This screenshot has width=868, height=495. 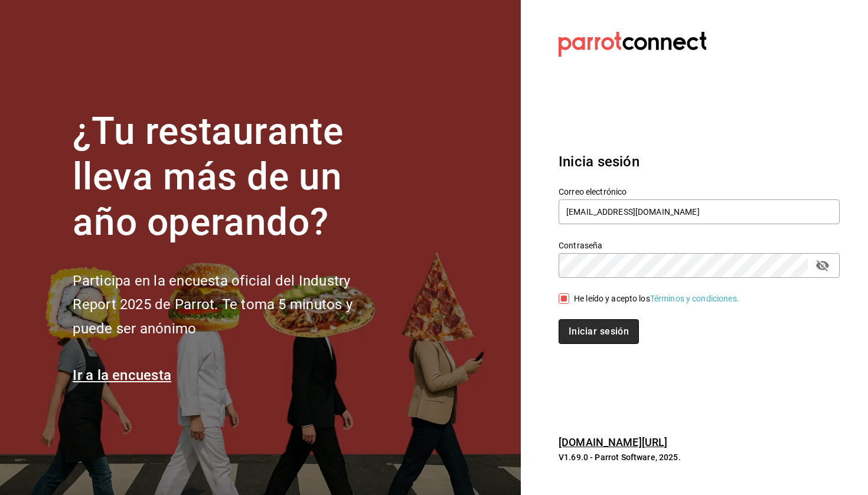 I want to click on p: V1.69.0 - Parrot Software, 2025., so click(x=699, y=458).